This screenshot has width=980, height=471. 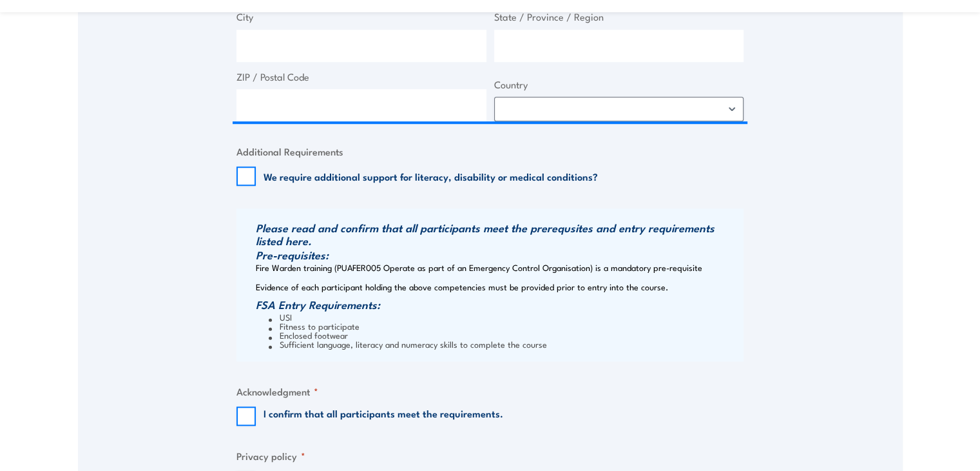 I want to click on label: I confirm that all participants meet the requirements., so click(x=383, y=416).